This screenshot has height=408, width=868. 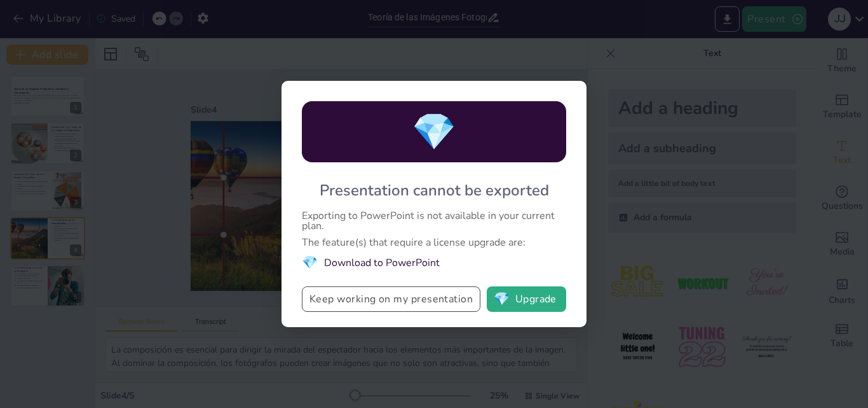 What do you see at coordinates (434, 262) in the screenshot?
I see `li: Download to PowerPoint` at bounding box center [434, 262].